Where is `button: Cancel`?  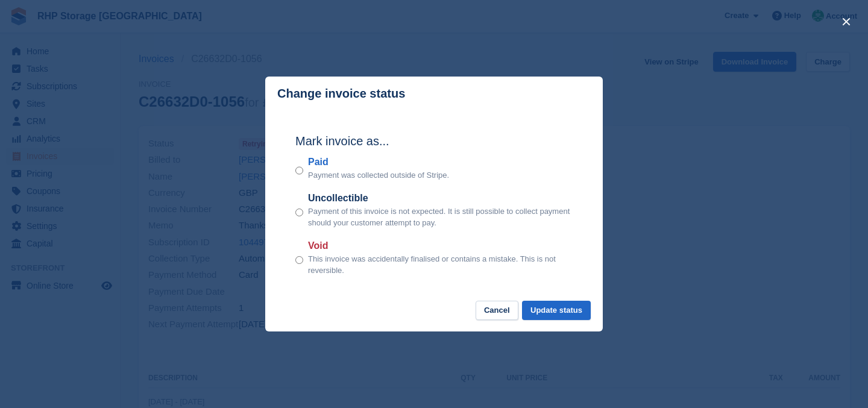
button: Cancel is located at coordinates (497, 310).